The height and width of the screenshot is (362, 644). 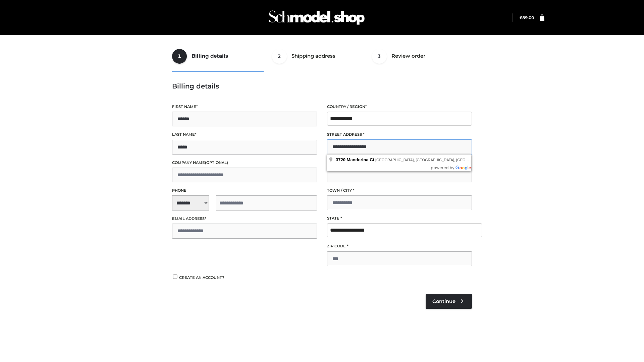 What do you see at coordinates (361, 160) in the screenshot?
I see `span: Manderina Ct` at bounding box center [361, 160].